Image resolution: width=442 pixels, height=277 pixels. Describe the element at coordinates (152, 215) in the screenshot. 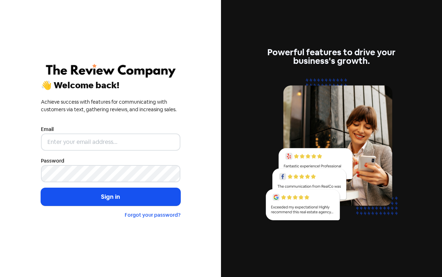

I see `a: Forgot your password?` at that location.